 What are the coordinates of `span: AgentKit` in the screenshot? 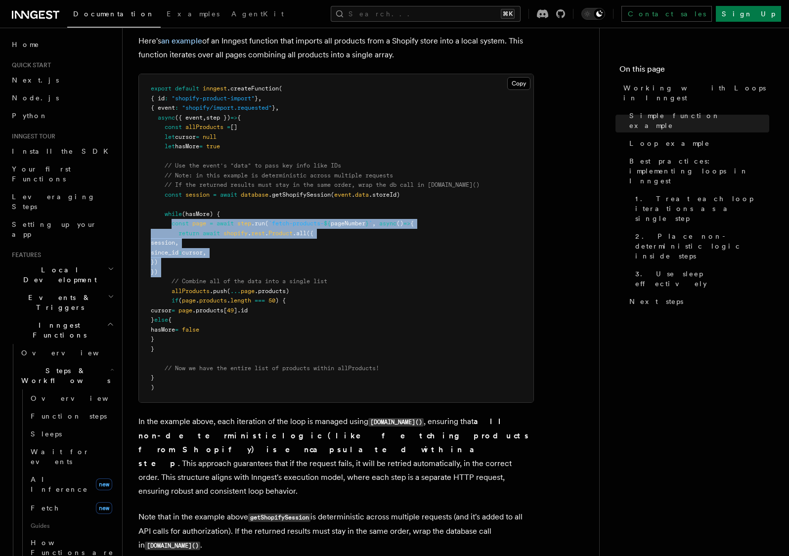 It's located at (257, 14).